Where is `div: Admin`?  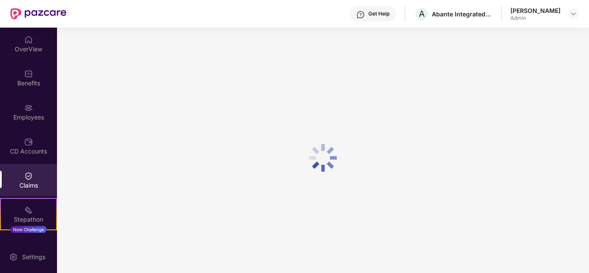
div: Admin is located at coordinates (535, 18).